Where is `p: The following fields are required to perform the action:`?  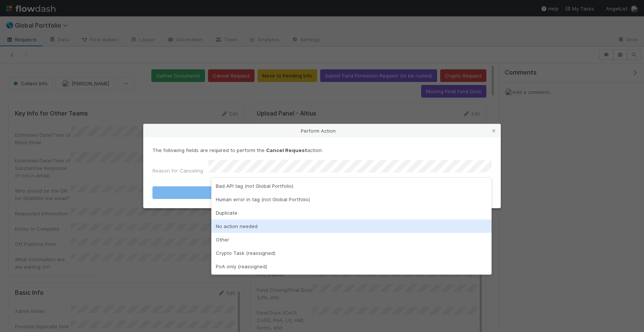
p: The following fields are required to perform the action: is located at coordinates (322, 150).